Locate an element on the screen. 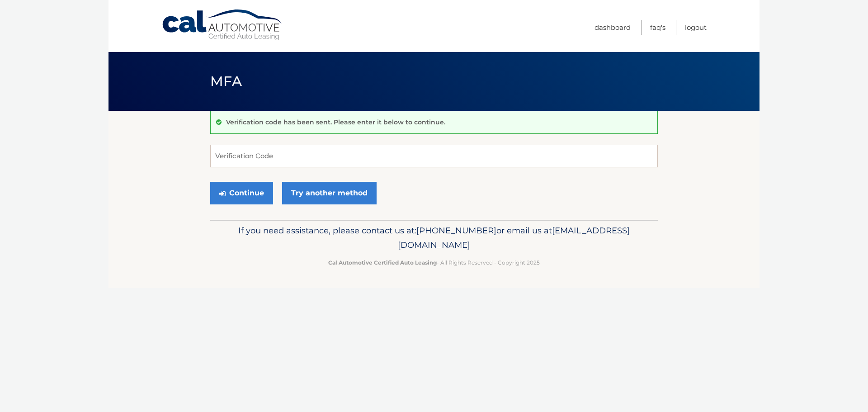 The width and height of the screenshot is (868, 412). p: If you need assistance, please contact us at: or email us at is located at coordinates (434, 238).